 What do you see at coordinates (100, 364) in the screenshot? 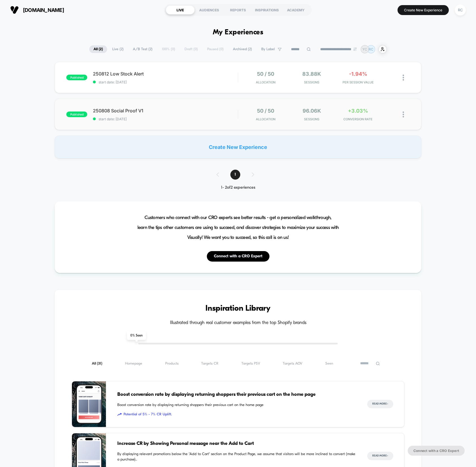
I see `span: ( 31 )` at bounding box center [100, 364].